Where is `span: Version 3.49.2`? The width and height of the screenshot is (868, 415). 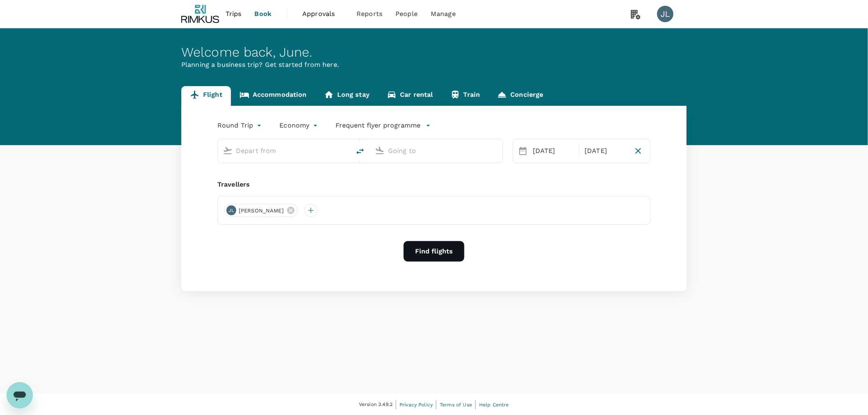
span: Version 3.49.2 is located at coordinates (376, 405).